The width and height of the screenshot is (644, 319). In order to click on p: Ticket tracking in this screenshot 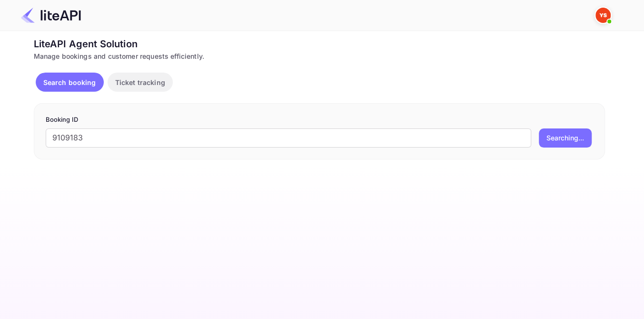, I will do `click(140, 82)`.